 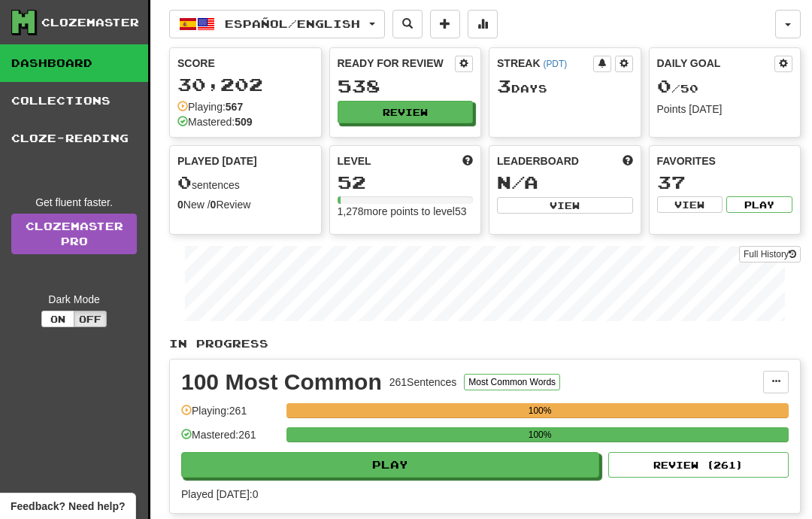 I want to click on div: Score, so click(x=245, y=63).